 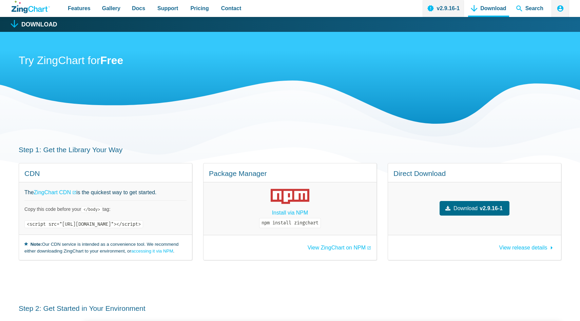 What do you see at coordinates (112, 60) in the screenshot?
I see `strong: Free` at bounding box center [112, 60].